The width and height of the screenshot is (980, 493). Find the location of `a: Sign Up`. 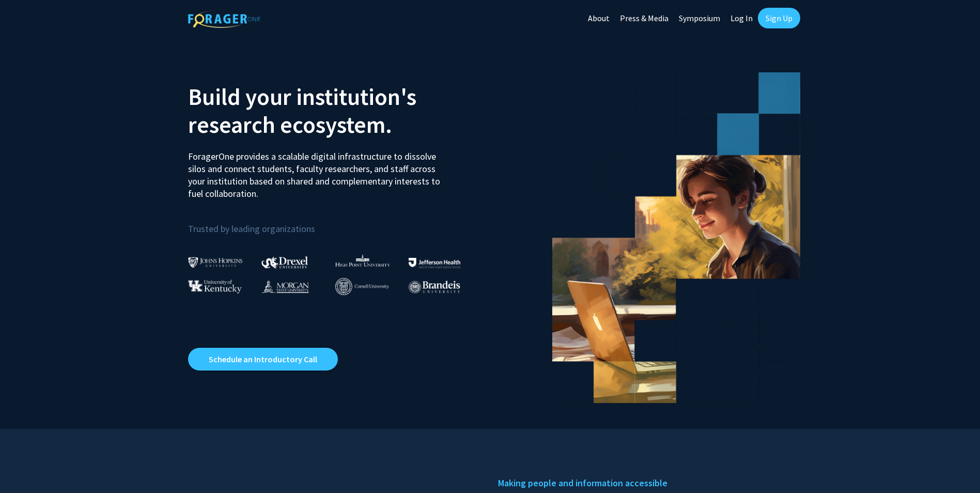

a: Sign Up is located at coordinates (779, 18).